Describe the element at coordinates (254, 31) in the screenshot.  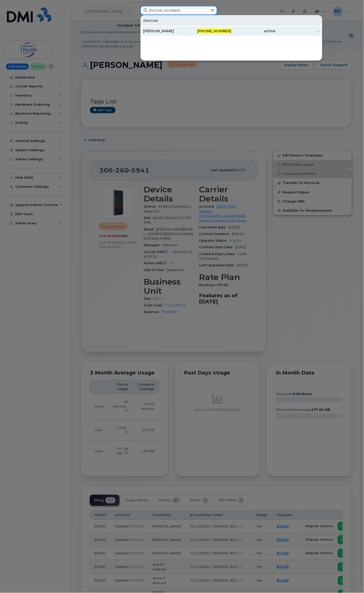
I see `div: active` at that location.